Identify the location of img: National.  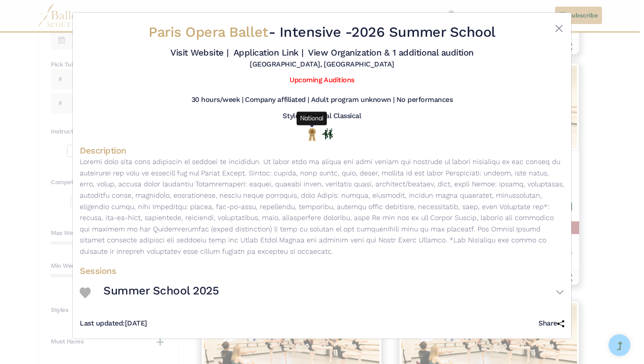
(312, 134).